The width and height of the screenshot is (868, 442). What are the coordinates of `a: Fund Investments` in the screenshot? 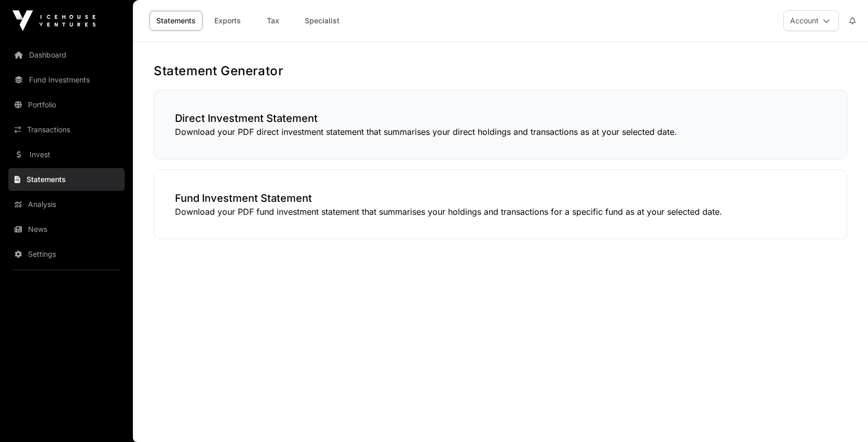 It's located at (67, 80).